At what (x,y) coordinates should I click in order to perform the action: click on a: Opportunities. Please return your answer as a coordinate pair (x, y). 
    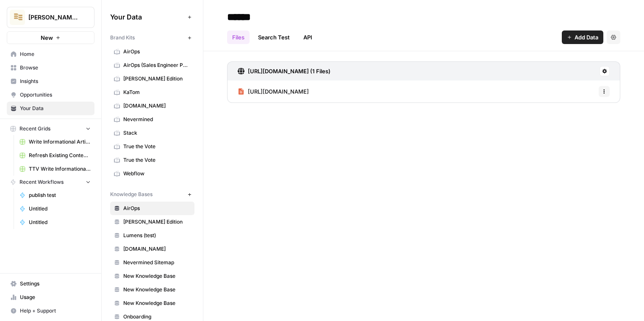
    Looking at the image, I should click on (50, 95).